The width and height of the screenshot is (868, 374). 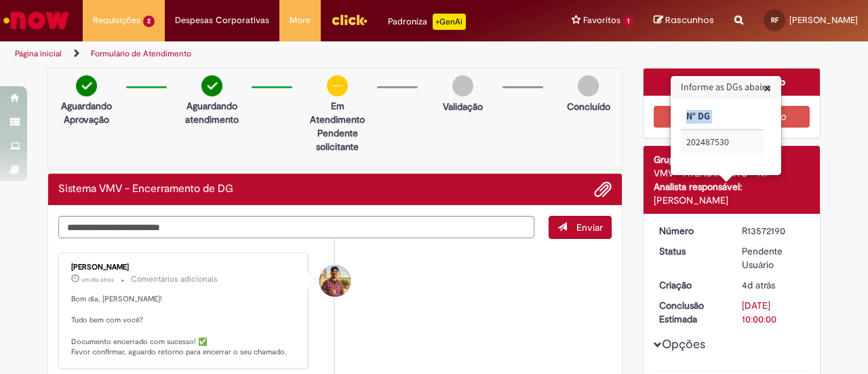 What do you see at coordinates (690, 312) in the screenshot?
I see `dt: Conclusão Estimada` at bounding box center [690, 312].